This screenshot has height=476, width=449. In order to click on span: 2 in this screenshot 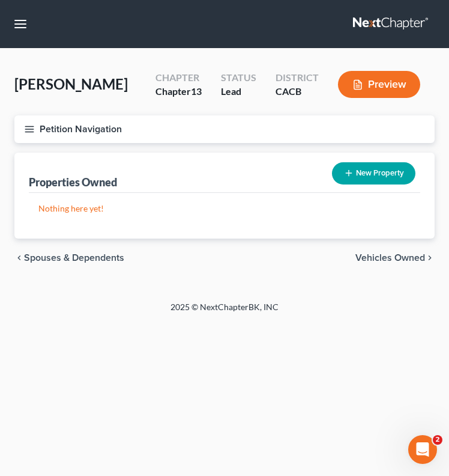, I will do `click(438, 440)`.